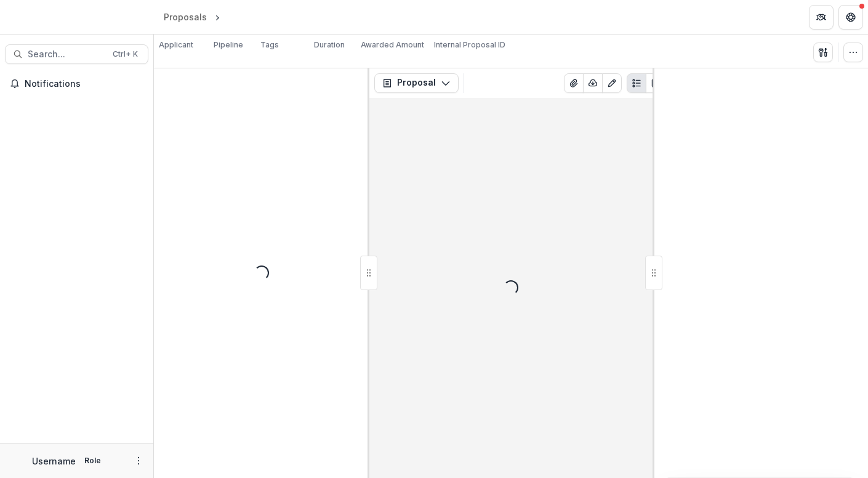  I want to click on button: Get Help, so click(851, 18).